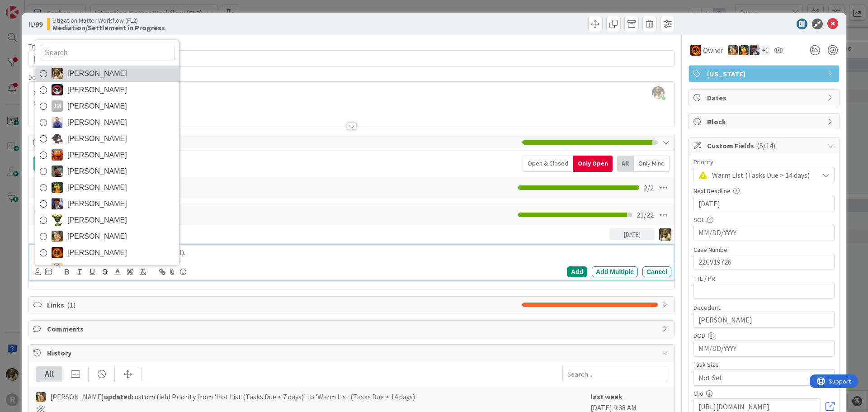 The image size is (868, 412). I want to click on label: Decedent, so click(707, 308).